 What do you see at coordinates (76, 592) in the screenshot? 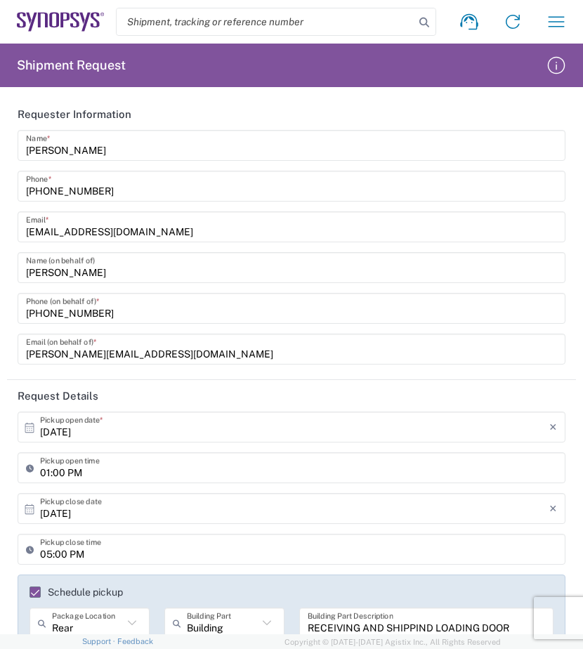
I see `label: Schedule pickup` at bounding box center [76, 592].